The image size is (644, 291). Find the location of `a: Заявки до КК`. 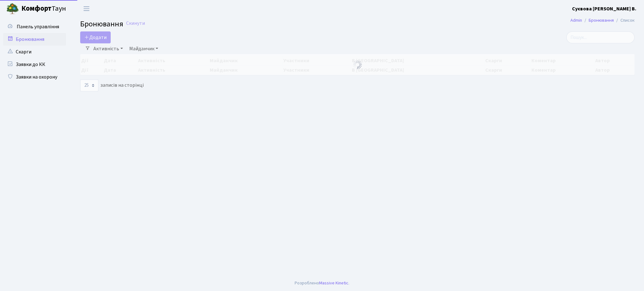

a: Заявки до КК is located at coordinates (35, 64).